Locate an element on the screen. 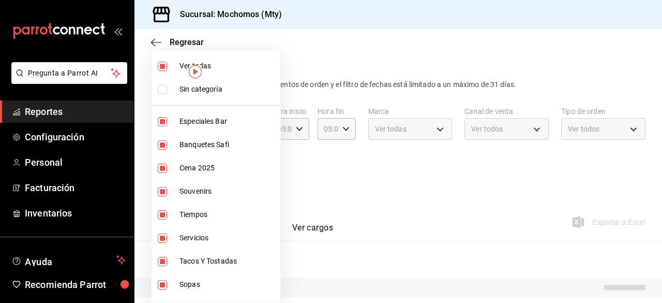 Image resolution: width=662 pixels, height=303 pixels. img: Tooltip marker is located at coordinates (195, 71).